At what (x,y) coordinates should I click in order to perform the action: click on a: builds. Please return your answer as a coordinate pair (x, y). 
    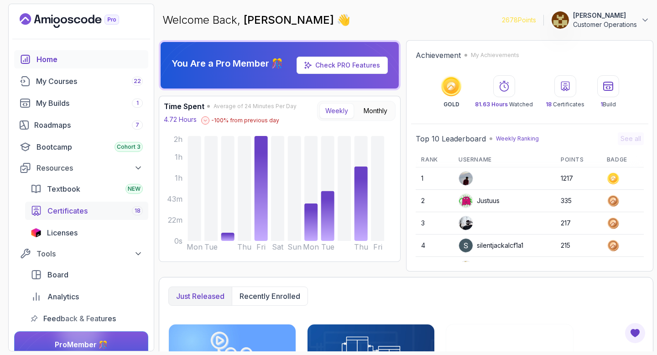
    Looking at the image, I should click on (81, 103).